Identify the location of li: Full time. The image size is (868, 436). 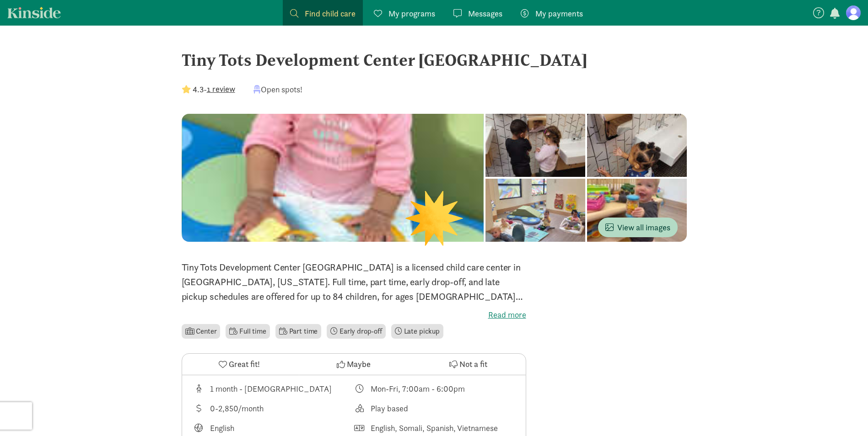
(247, 331).